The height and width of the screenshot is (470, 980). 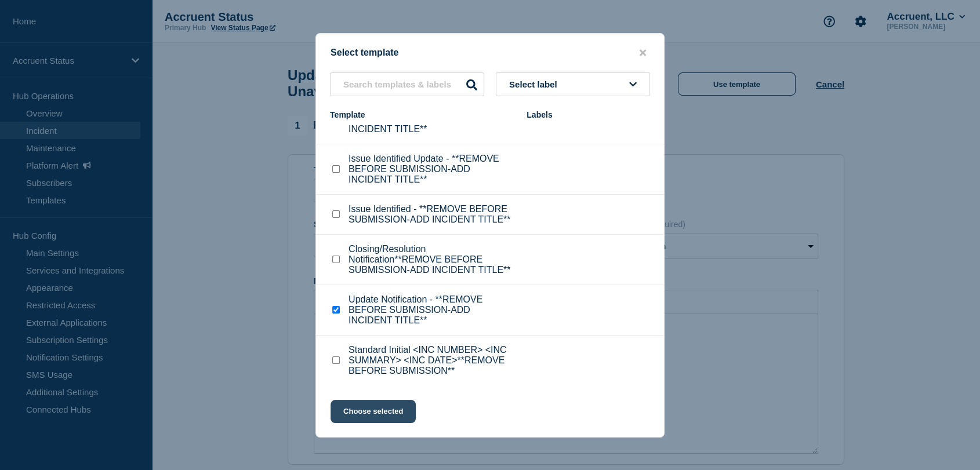 What do you see at coordinates (643, 53) in the screenshot?
I see `button: close button` at bounding box center [643, 53].